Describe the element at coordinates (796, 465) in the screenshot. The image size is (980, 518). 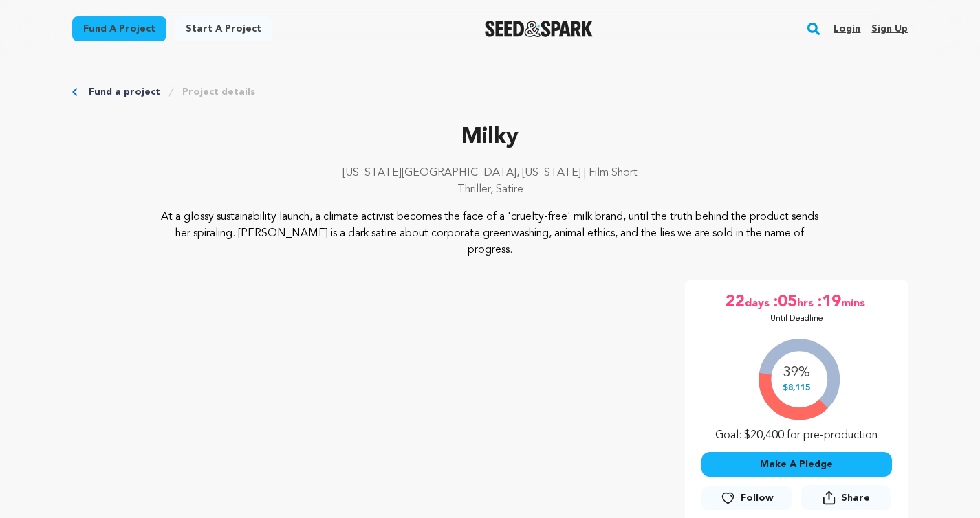
I see `button: Make A Pledge` at that location.